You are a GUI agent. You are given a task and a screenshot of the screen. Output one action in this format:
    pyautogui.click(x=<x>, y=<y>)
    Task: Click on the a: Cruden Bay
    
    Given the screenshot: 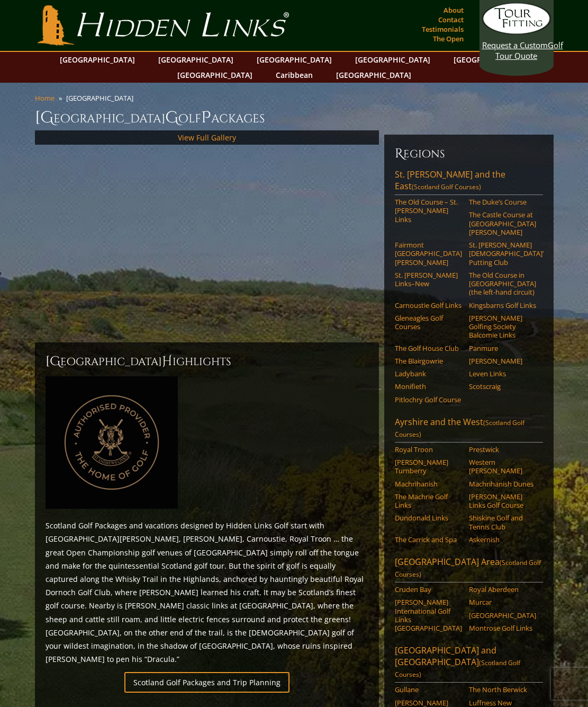 What is the action you would take?
    pyautogui.click(x=428, y=589)
    